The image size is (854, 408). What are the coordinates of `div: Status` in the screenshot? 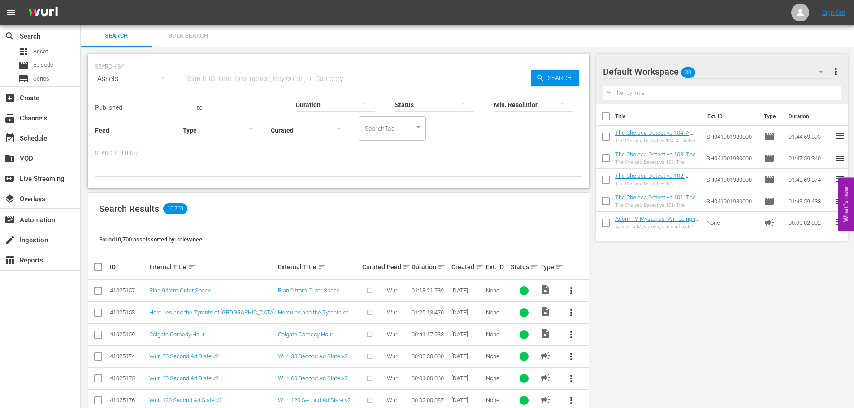 It's located at (524, 267).